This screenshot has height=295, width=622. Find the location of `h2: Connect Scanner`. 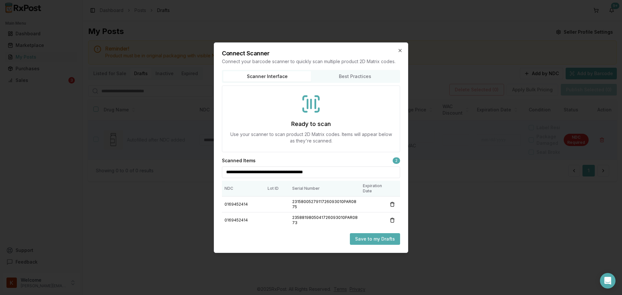

h2: Connect Scanner is located at coordinates (311, 53).